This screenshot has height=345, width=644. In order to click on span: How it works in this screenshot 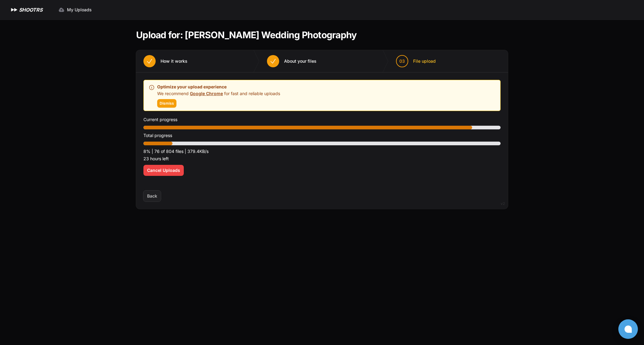, I will do `click(174, 61)`.